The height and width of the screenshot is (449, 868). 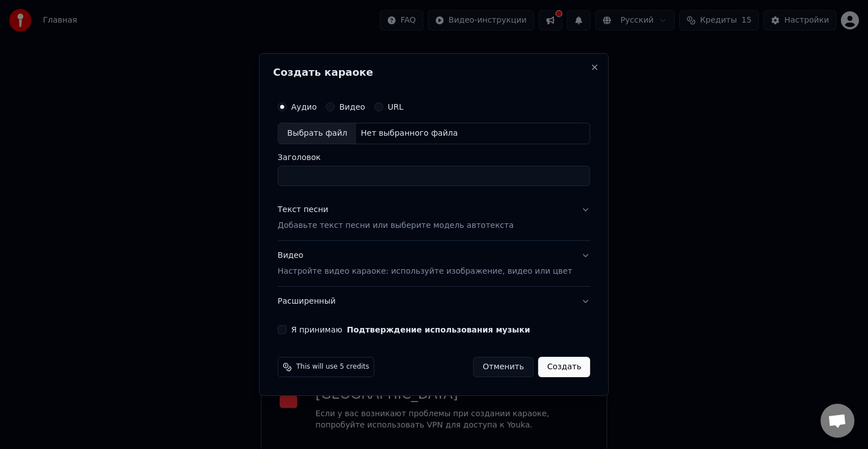 I want to click on div: Выбрать файл, so click(x=317, y=133).